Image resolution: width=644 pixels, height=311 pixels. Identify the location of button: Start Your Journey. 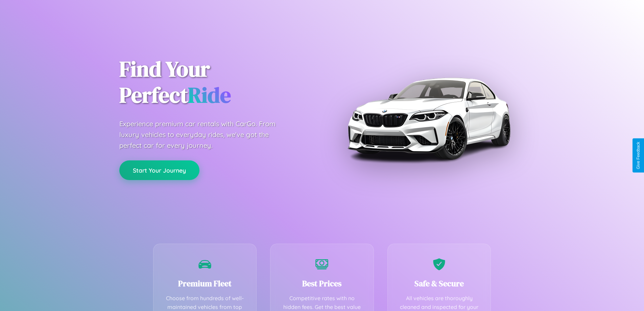
(159, 170).